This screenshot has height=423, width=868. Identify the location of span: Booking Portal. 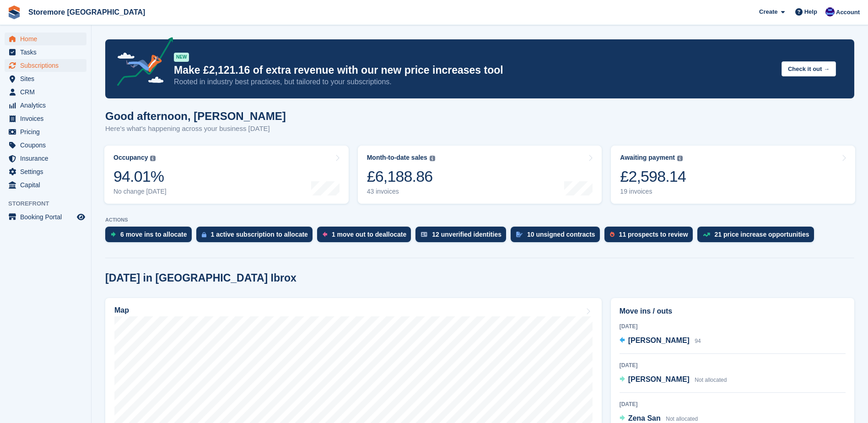
(47, 217).